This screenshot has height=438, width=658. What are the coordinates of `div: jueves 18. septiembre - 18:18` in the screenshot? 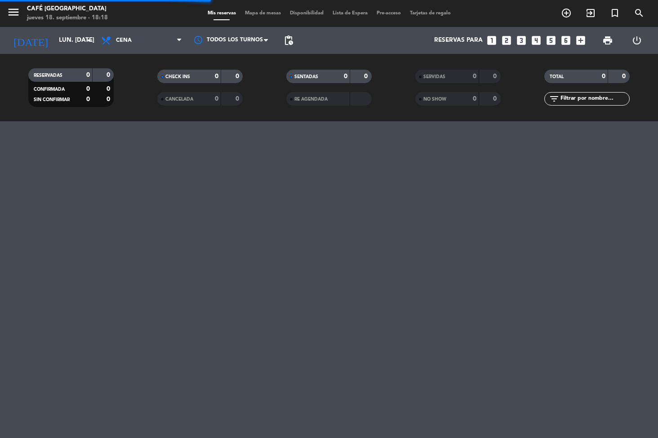 It's located at (67, 18).